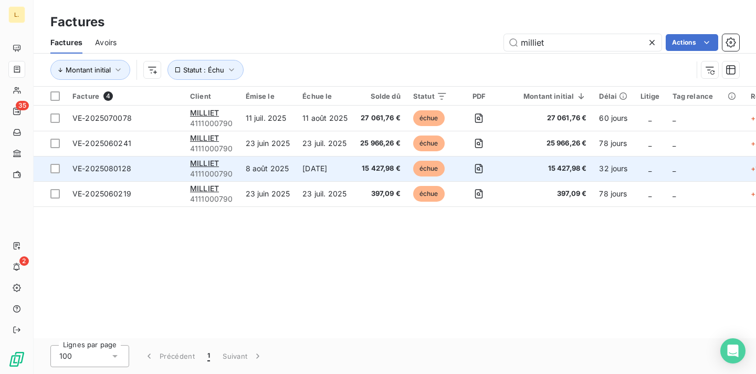 Image resolution: width=756 pixels, height=374 pixels. Describe the element at coordinates (430, 96) in the screenshot. I see `div: Statut` at that location.